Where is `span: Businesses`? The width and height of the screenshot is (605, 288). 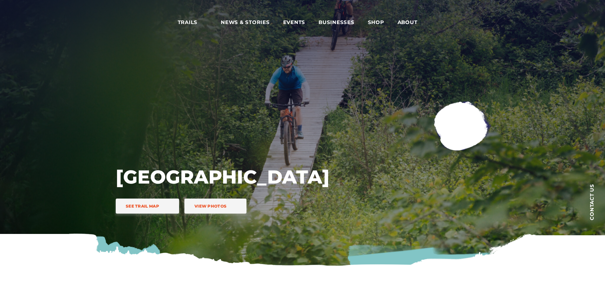
span: Businesses is located at coordinates (336, 22).